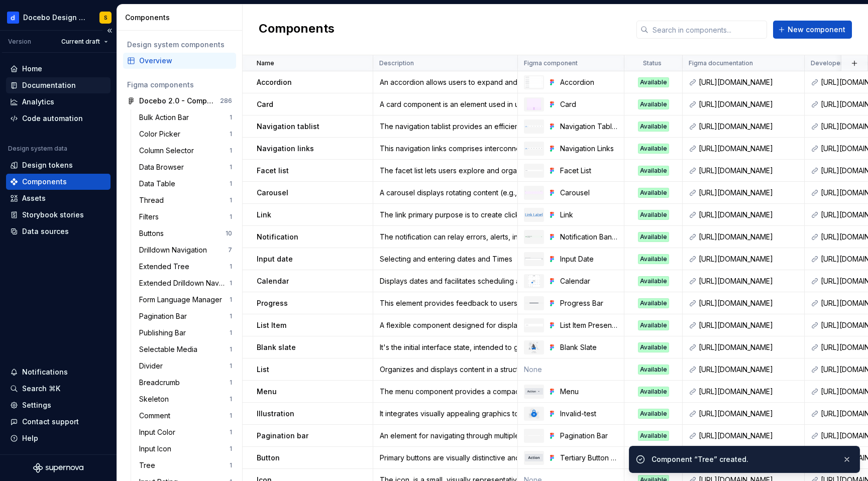 The image size is (868, 481). I want to click on div: Search ⌘K, so click(41, 388).